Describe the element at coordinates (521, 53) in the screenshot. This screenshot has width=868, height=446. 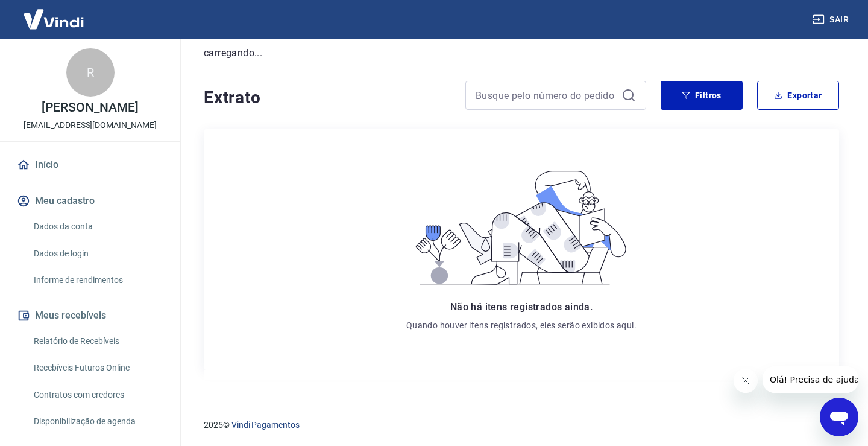
I see `p: carregando...` at that location.